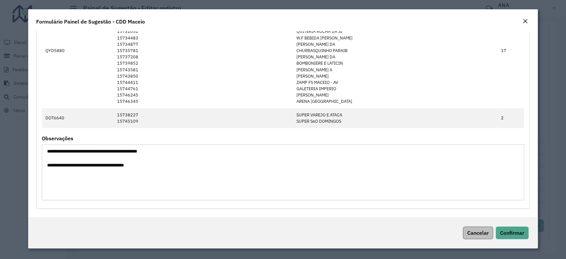  I want to click on td: 2, so click(511, 118).